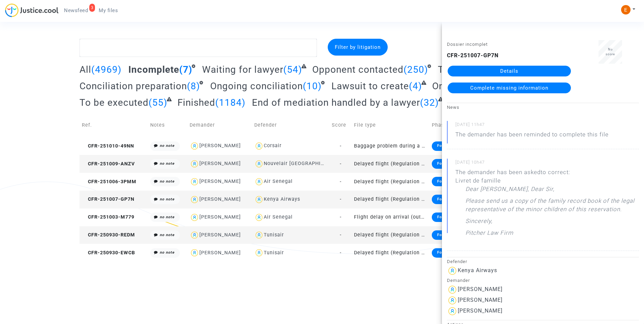 The image size is (644, 324). What do you see at coordinates (453, 69) in the screenshot?
I see `span: To pay` at bounding box center [453, 69].